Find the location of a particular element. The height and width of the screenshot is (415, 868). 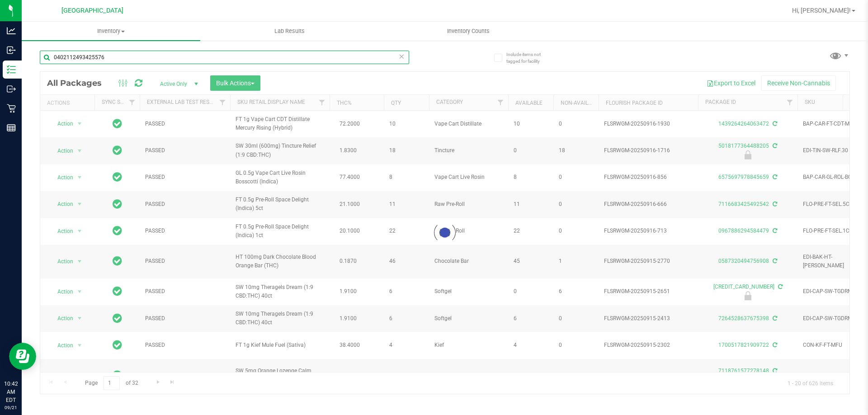

p: 10:42 AM EDT is located at coordinates (11, 392).